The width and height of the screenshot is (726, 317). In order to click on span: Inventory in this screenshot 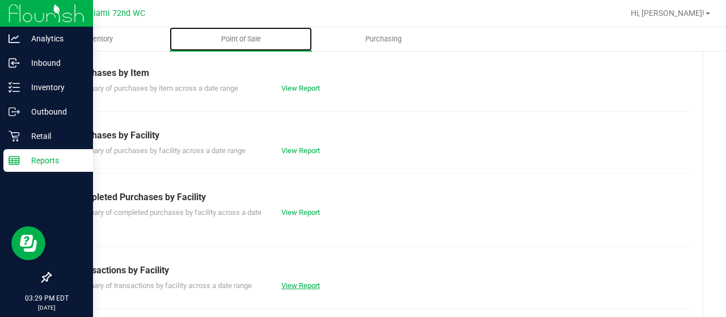, I will do `click(98, 39)`.